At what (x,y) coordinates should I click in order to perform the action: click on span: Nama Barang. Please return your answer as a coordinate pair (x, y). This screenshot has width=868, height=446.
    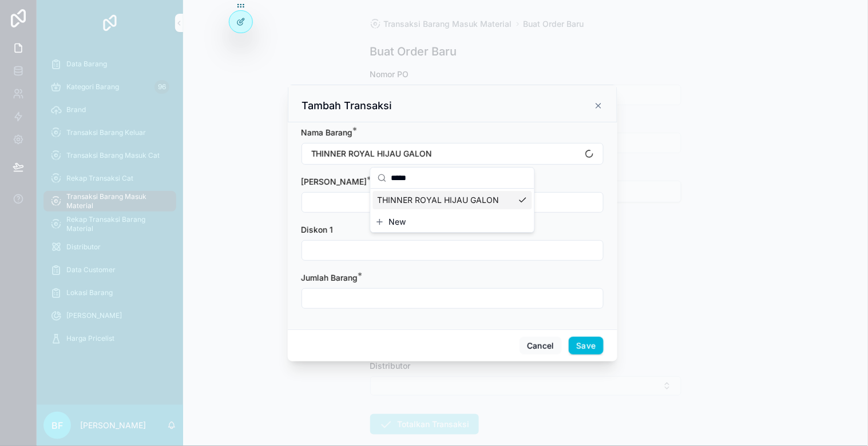
    Looking at the image, I should click on (327, 132).